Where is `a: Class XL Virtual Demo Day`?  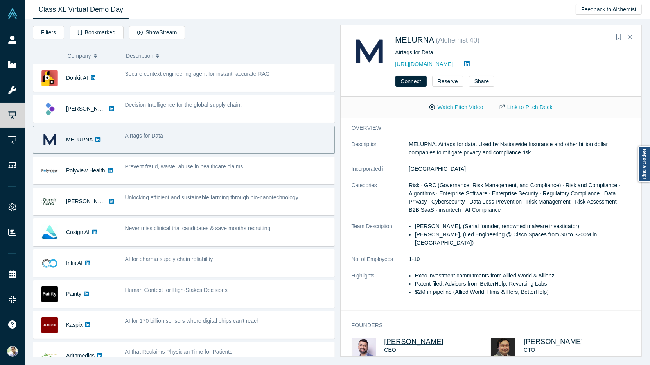 a: Class XL Virtual Demo Day is located at coordinates (81, 9).